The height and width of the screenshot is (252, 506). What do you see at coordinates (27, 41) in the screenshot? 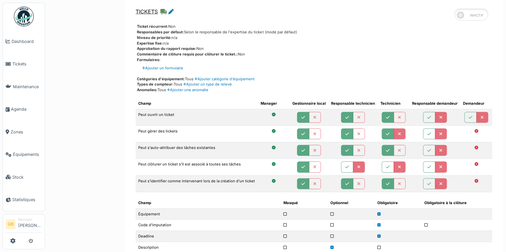
I see `span: Dashboard` at bounding box center [27, 41].